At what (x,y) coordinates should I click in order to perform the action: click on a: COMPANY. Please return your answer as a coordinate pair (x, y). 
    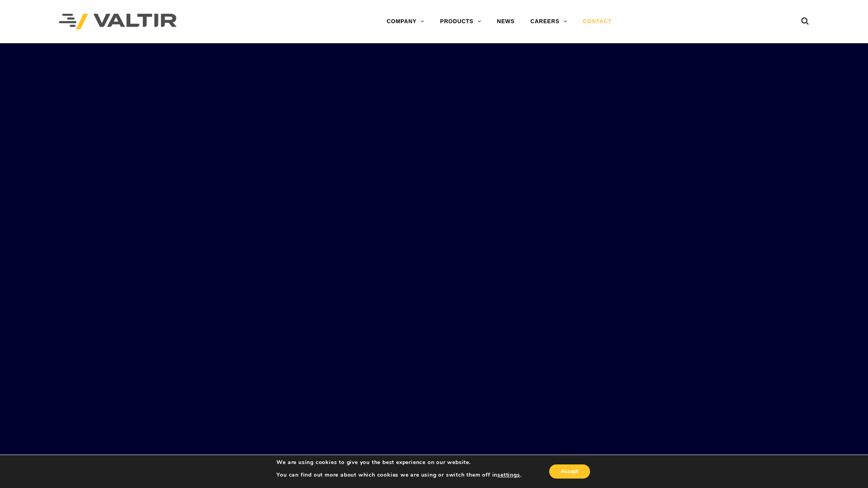
    Looking at the image, I should click on (405, 22).